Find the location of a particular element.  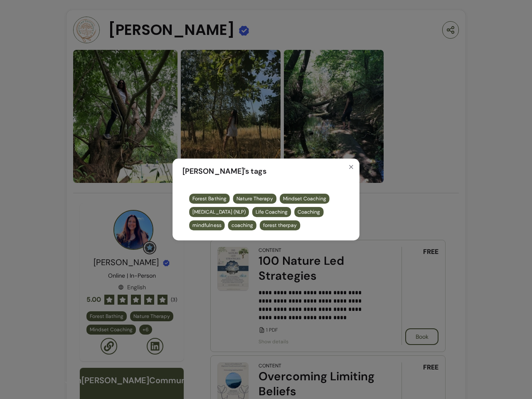

span: coaching is located at coordinates (242, 225).